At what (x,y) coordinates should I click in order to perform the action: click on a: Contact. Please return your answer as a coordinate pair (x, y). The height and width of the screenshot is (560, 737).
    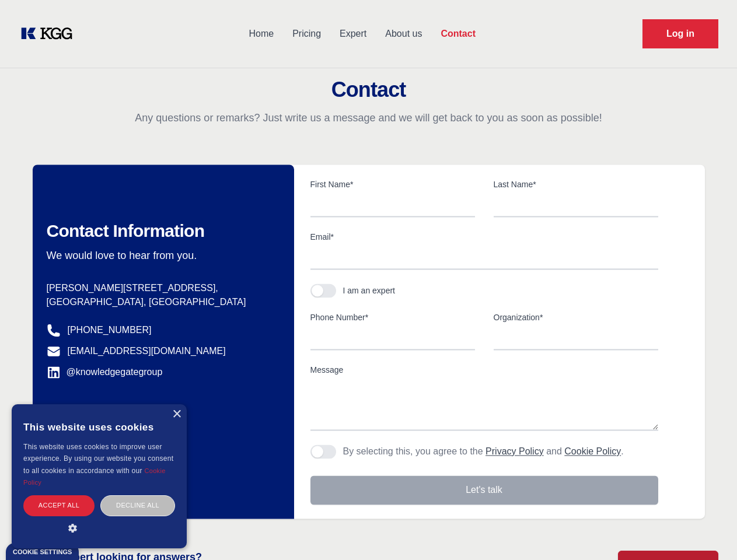
    Looking at the image, I should click on (458, 34).